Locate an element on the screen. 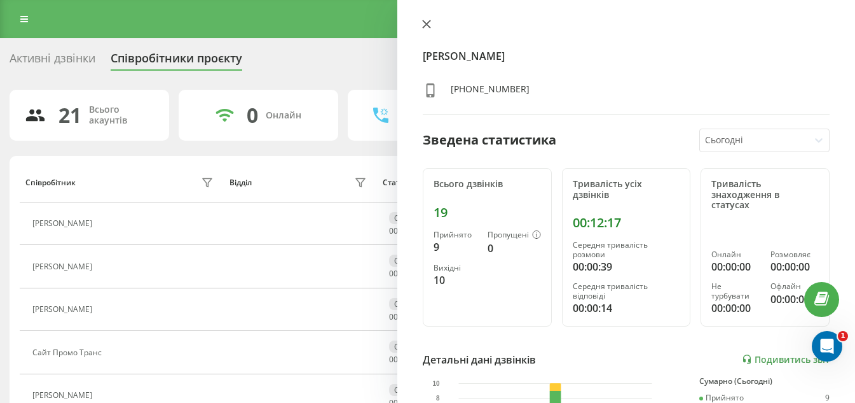  div: Тривалість знаходження в статусах is located at coordinates (765, 195).